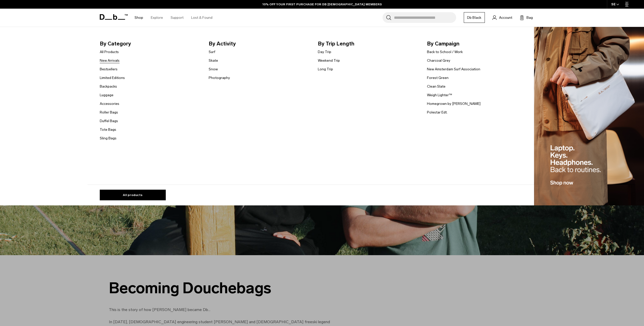 The image size is (644, 326). I want to click on a: Limited Editions, so click(112, 78).